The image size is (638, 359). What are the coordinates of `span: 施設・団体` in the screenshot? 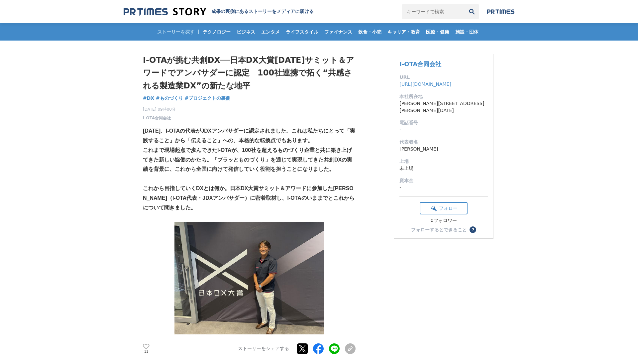 It's located at (467, 32).